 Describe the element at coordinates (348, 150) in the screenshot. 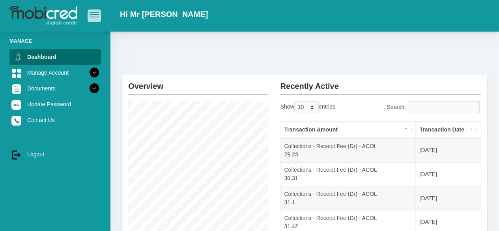

I see `td: Collections - Receipt Fee (Dr) - ACOL 29.23` at that location.